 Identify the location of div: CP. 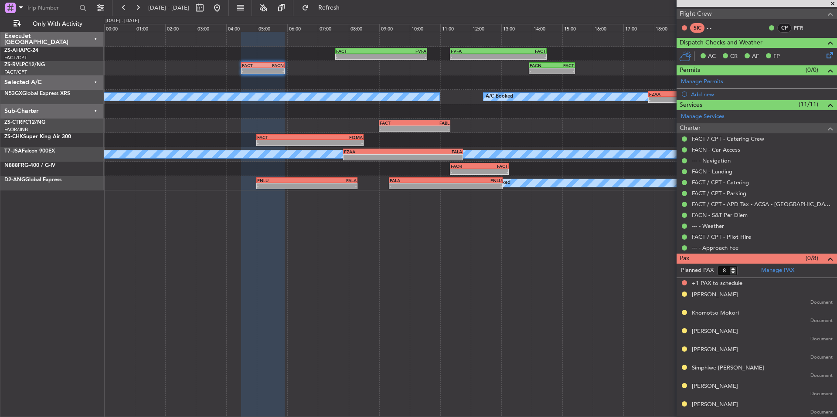
(785, 28).